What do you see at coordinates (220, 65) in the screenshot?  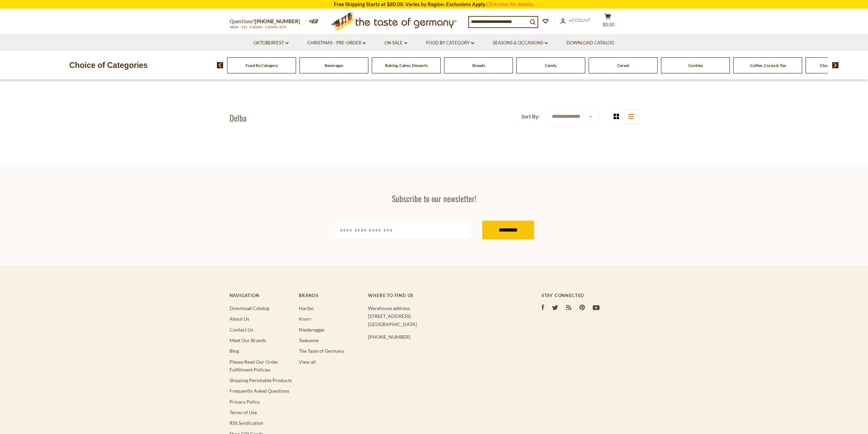 I see `img: previous arrow` at bounding box center [220, 65].